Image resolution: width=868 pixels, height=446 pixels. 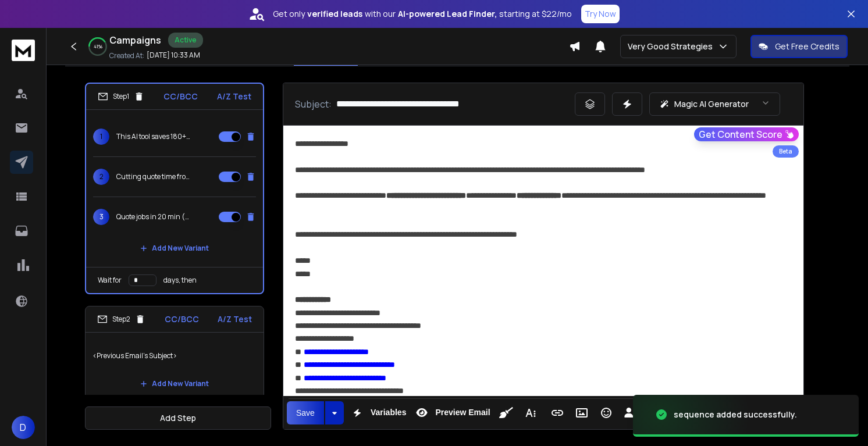 I want to click on div: Save, so click(x=306, y=413).